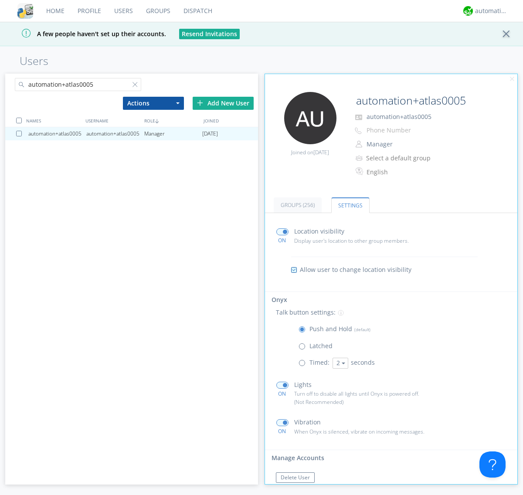  I want to click on p: Timed:, so click(320, 363).